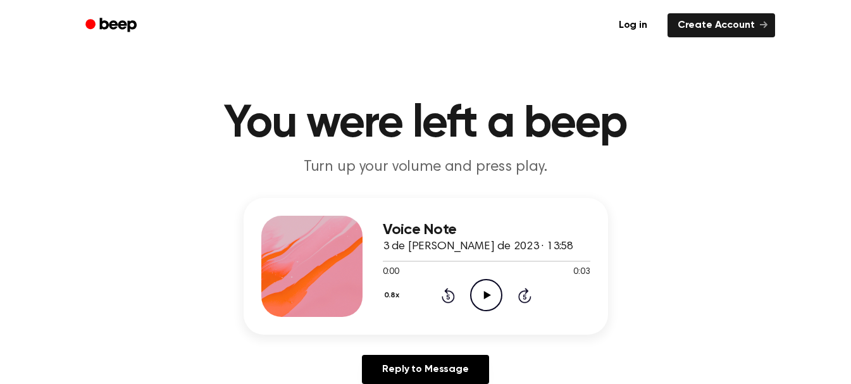 Image resolution: width=851 pixels, height=384 pixels. What do you see at coordinates (721, 25) in the screenshot?
I see `a: Create Account` at bounding box center [721, 25].